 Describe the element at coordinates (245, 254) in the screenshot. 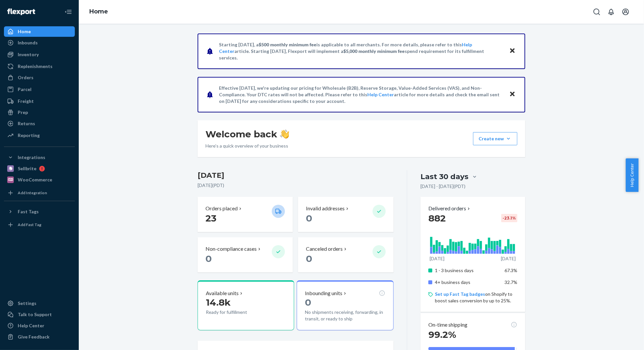

I see `button: Non-compliance cases 0` at that location.